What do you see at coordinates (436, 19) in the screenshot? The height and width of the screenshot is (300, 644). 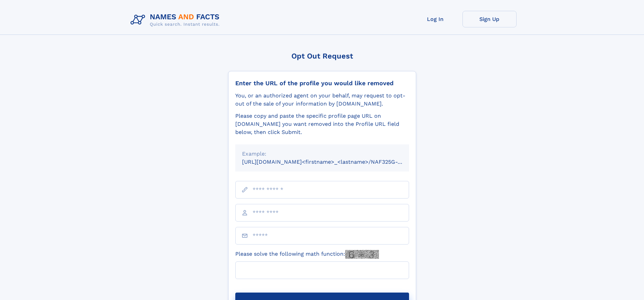 I see `a: Log In` at bounding box center [436, 19].